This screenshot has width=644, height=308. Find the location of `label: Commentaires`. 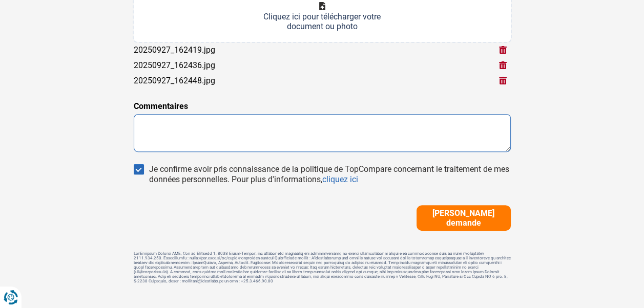

label: Commentaires is located at coordinates (161, 106).